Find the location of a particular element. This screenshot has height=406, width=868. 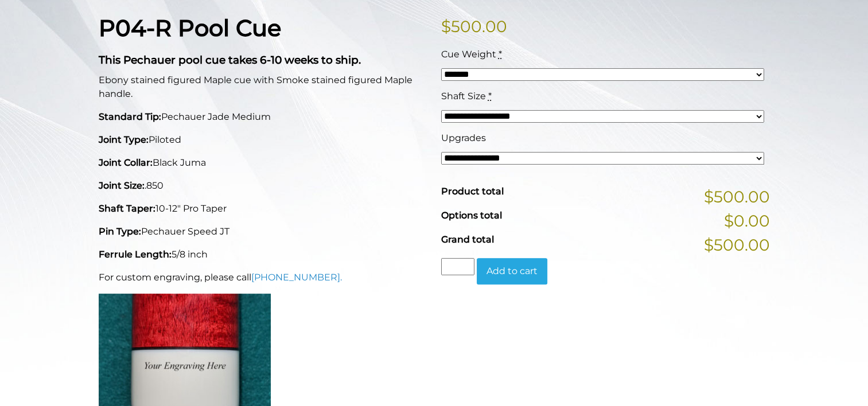

span: Grand total is located at coordinates (468, 239).